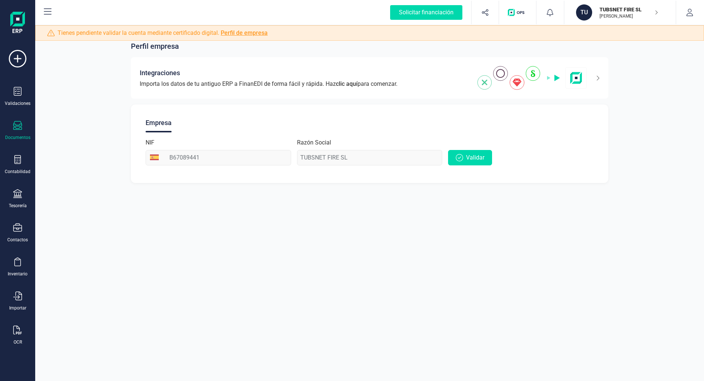 The width and height of the screenshot is (704, 381). I want to click on label: Razón Social, so click(314, 143).